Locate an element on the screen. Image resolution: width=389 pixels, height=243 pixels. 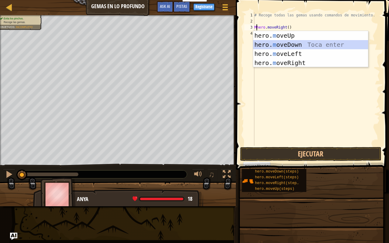
button: Cambia a pantalla completa. is located at coordinates (226, 175).